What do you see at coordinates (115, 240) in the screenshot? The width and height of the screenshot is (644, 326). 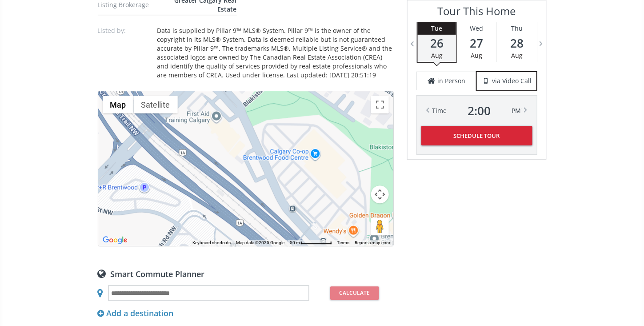 I see `img: Google` at bounding box center [115, 240].